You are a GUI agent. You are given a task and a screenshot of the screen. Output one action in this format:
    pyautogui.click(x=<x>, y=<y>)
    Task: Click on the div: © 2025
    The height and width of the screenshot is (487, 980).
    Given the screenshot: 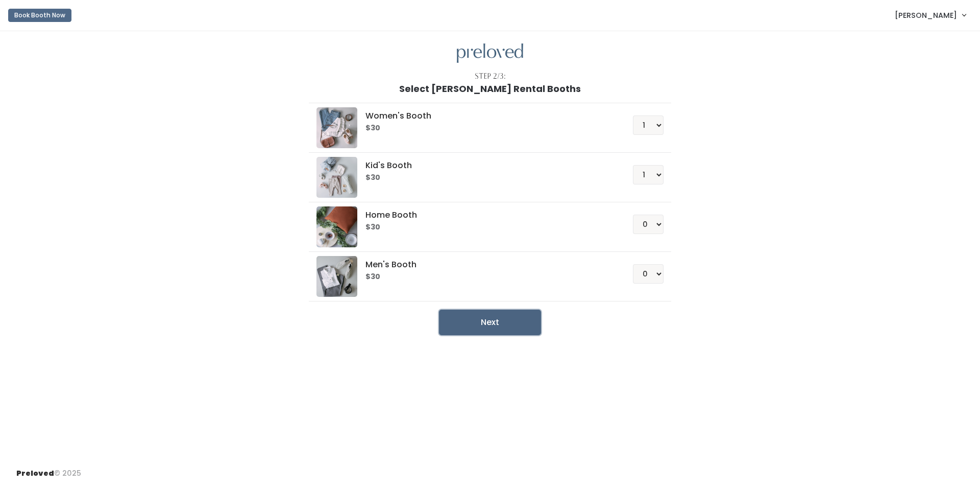 What is the action you would take?
    pyautogui.click(x=49, y=469)
    